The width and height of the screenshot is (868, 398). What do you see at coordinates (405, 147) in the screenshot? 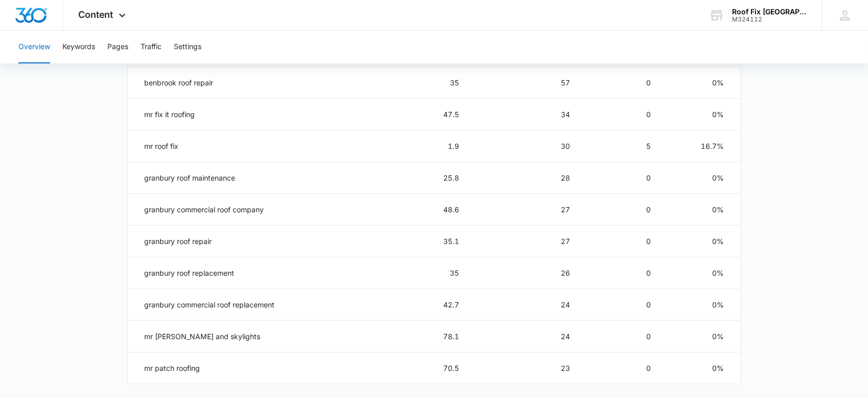
I see `td: 1.9` at bounding box center [405, 147].